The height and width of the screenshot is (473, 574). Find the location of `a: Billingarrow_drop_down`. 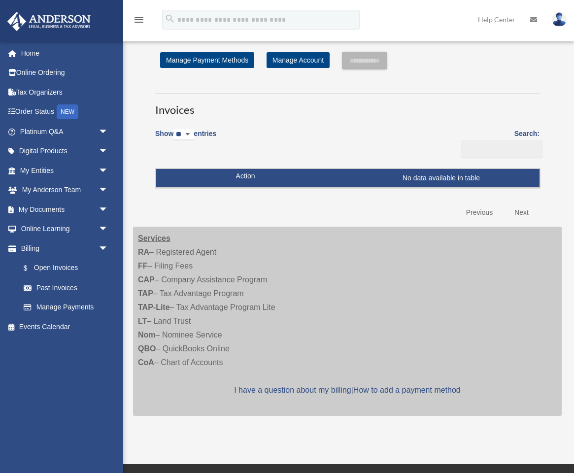

a: Billingarrow_drop_down is located at coordinates (63, 248).